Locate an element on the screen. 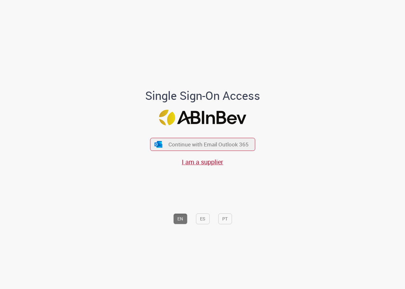 This screenshot has height=289, width=405. span: I am a supplier is located at coordinates (203, 161).